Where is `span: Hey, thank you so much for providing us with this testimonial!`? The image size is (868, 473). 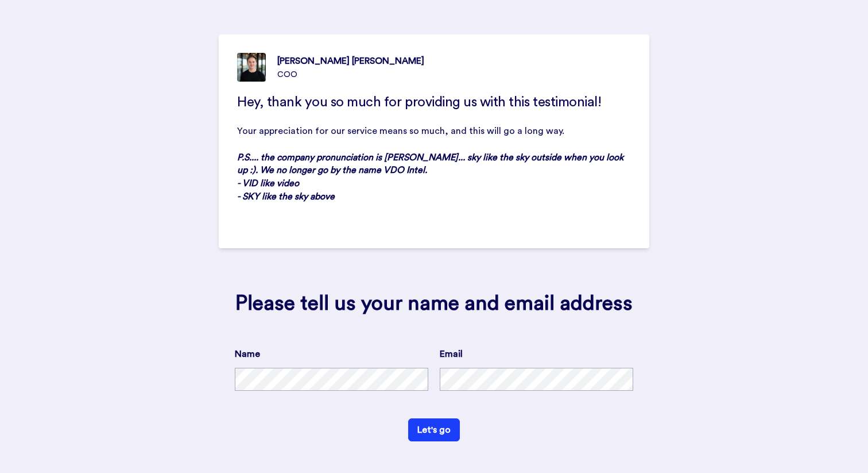
span: Hey, thank you so much for providing us with this testimonial! is located at coordinates (419, 102).